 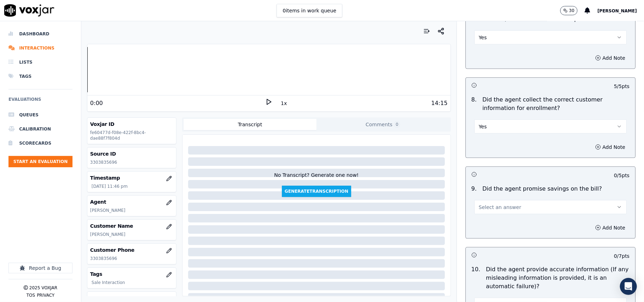 What do you see at coordinates (132, 250) in the screenshot?
I see `h3: Customer Phone` at bounding box center [132, 250].